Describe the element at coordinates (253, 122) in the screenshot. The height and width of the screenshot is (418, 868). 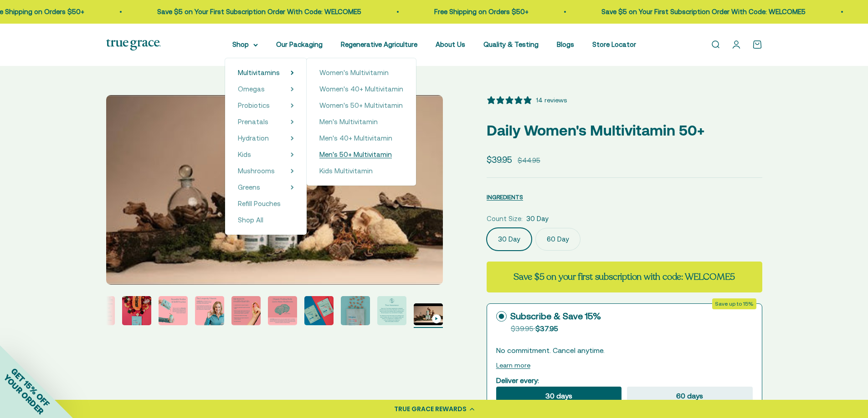
I see `a: Prenatals` at that location.